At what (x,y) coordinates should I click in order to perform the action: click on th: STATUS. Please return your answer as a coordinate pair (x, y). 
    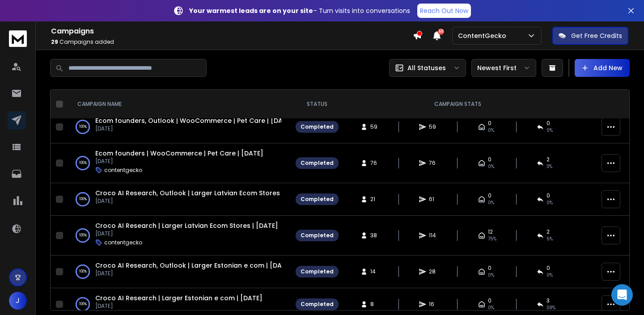
    Looking at the image, I should click on (317, 104).